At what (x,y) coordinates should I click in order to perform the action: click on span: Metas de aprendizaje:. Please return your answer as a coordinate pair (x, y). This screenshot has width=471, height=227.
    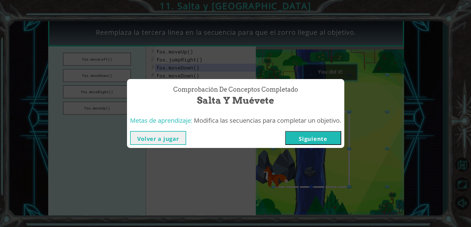
    Looking at the image, I should click on (161, 120).